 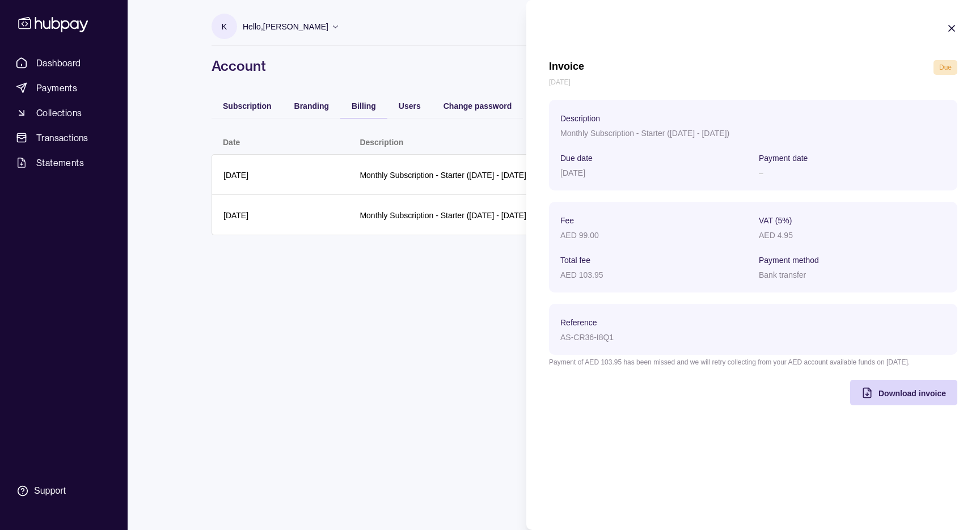 I want to click on p: VAT (5%), so click(x=775, y=221).